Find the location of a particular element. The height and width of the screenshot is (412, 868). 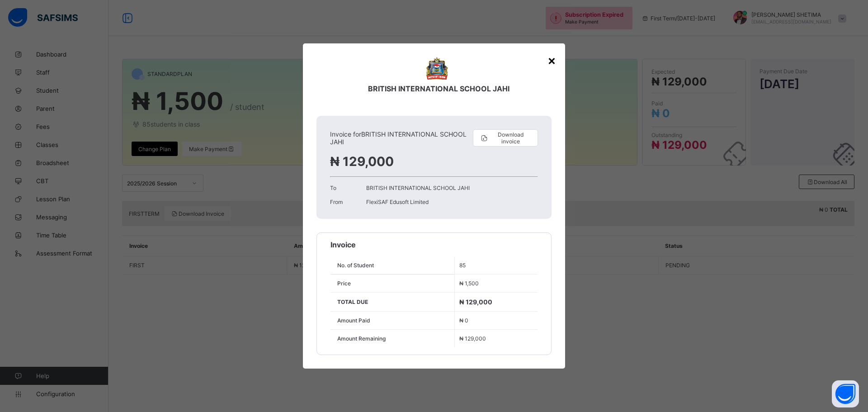

span: Amount Paid is located at coordinates (353, 320).